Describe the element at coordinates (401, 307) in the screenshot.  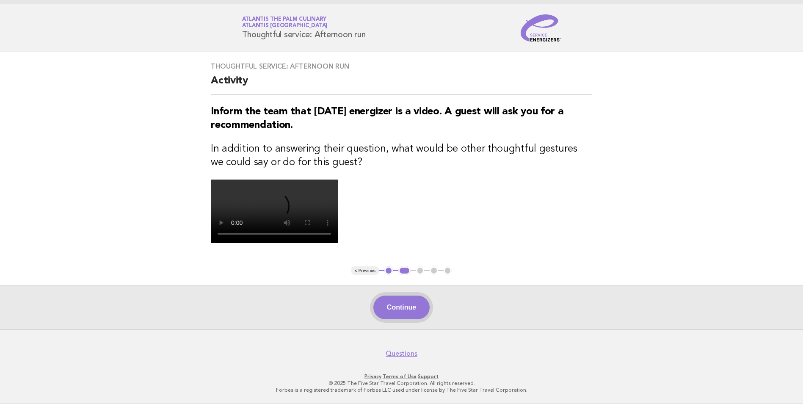
I see `button: Continue` at that location.